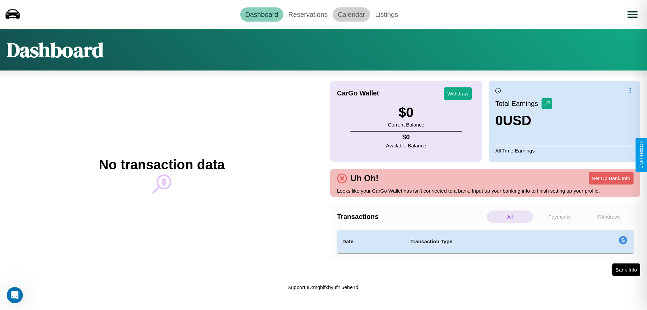 The width and height of the screenshot is (647, 310). I want to click on h4: CarGo Wallet, so click(358, 93).